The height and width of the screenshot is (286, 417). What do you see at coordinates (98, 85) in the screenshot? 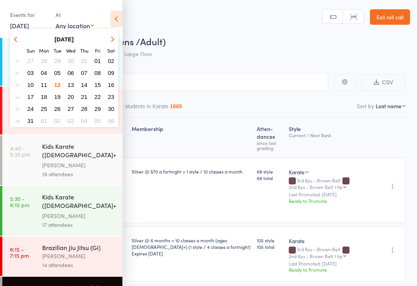
I see `button: 15` at bounding box center [98, 85].